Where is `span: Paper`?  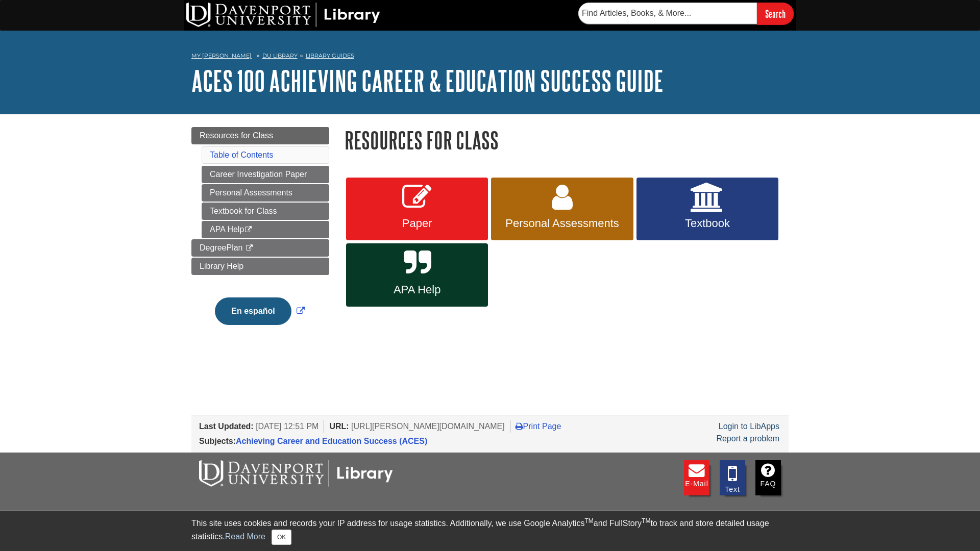
span: Paper is located at coordinates (417, 223).